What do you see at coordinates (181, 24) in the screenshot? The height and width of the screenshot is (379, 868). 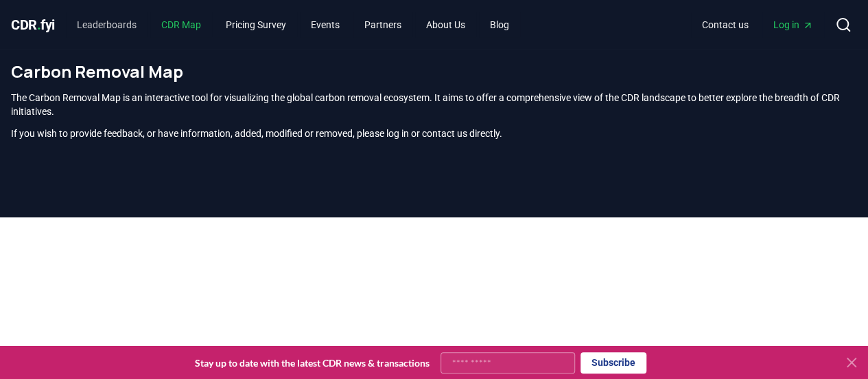 I see `a: CDR Map` at bounding box center [181, 24].